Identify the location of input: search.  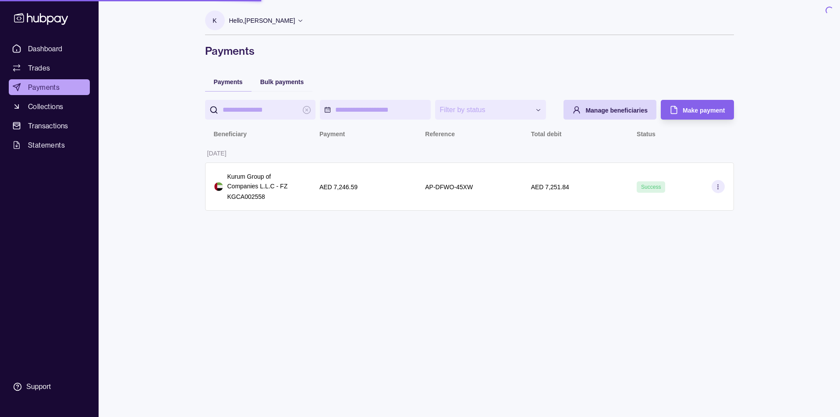
(260, 110).